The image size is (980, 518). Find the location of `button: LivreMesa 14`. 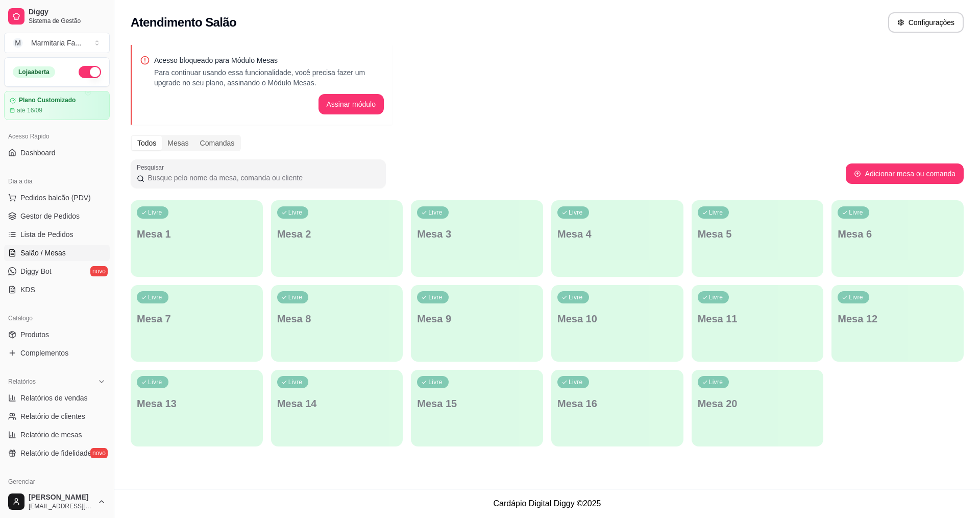

button: LivreMesa 14 is located at coordinates (337, 408).